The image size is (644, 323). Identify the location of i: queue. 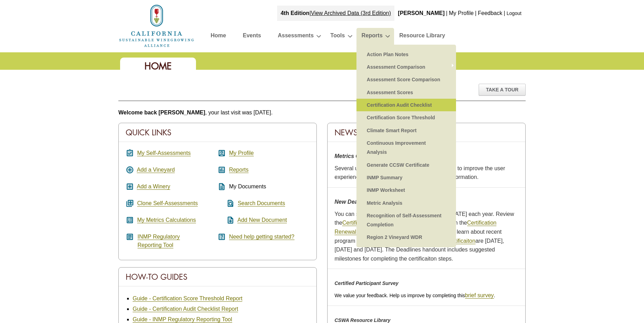
(130, 203).